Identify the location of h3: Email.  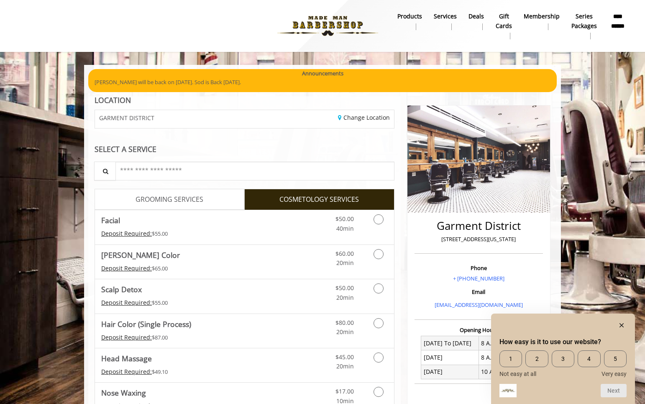
(479, 292).